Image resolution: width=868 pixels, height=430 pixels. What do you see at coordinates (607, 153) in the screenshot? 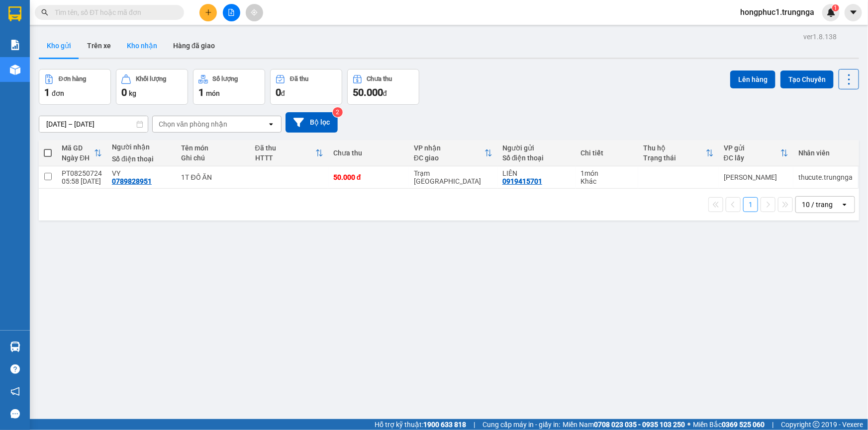
I see `div: Chi tiết` at bounding box center [607, 153].